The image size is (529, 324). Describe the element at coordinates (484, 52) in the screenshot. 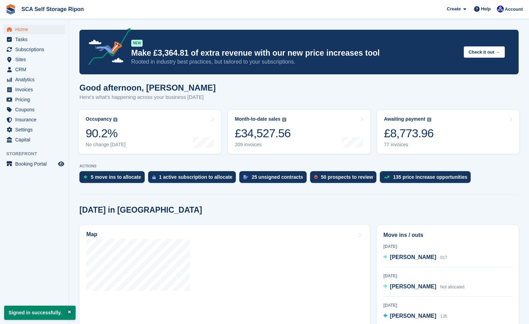

I see `button: Check it out →` at that location.